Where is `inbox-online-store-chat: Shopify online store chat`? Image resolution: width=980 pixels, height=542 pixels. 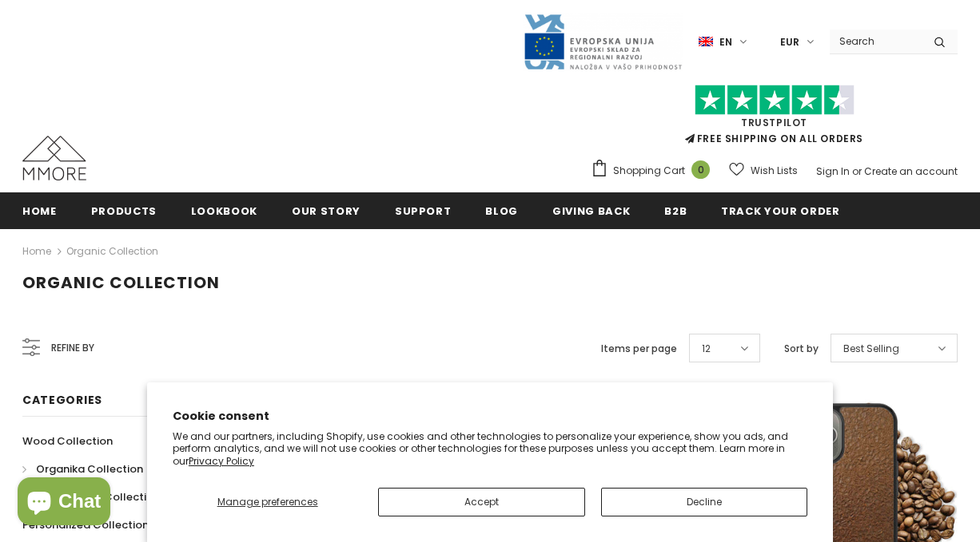 inbox-online-store-chat: Shopify online store chat is located at coordinates (64, 503).